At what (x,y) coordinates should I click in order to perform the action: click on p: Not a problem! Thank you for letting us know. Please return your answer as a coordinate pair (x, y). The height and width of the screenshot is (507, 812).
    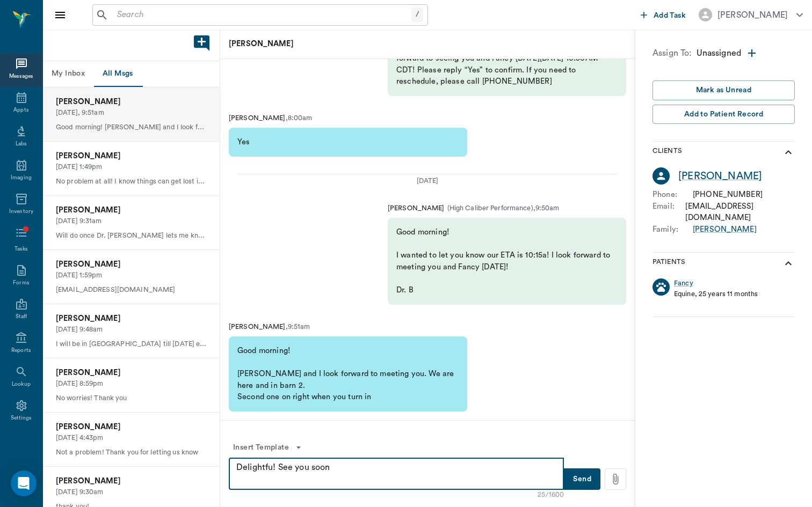
    Looking at the image, I should click on (131, 452).